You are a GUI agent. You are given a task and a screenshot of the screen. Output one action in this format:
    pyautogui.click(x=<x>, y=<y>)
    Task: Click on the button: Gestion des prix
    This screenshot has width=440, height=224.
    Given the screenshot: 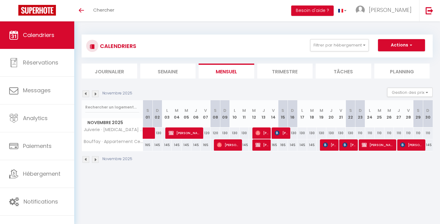 What is the action you would take?
    pyautogui.click(x=410, y=92)
    